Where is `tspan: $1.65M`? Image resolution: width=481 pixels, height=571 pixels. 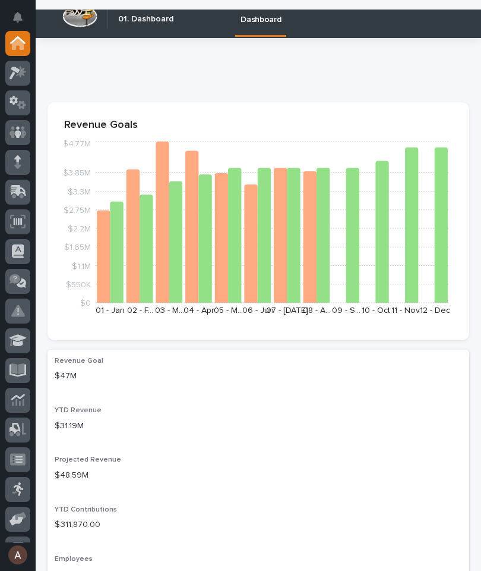 tspan: $1.65M is located at coordinates (77, 248).